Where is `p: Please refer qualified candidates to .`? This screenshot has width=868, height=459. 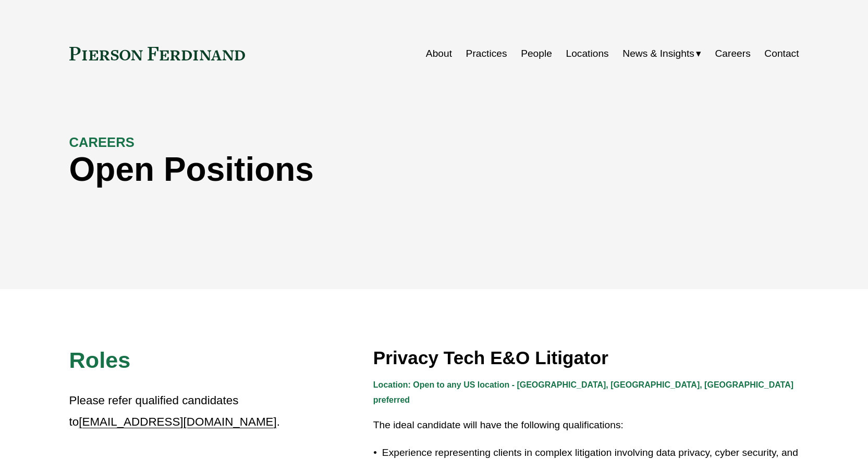
p: Please refer qualified candidates to . is located at coordinates (176, 411).